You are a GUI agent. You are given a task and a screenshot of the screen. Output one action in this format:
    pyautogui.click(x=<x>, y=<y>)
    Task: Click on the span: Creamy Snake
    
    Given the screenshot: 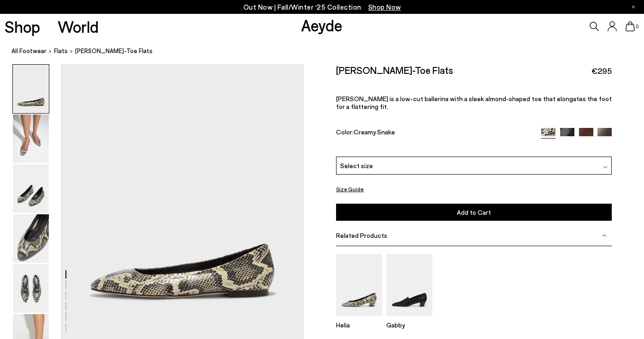 What is the action you would take?
    pyautogui.click(x=374, y=131)
    